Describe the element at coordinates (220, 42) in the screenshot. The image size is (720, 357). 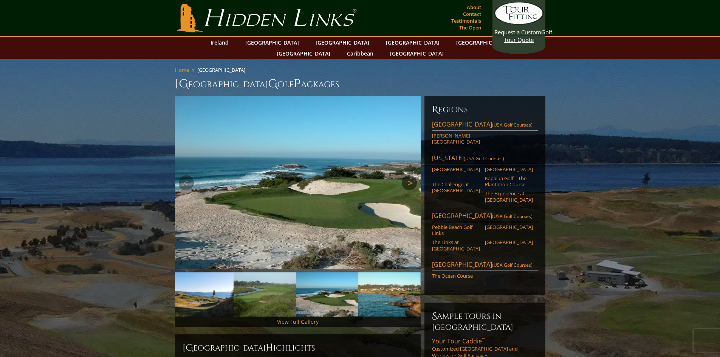
I see `a: Ireland` at that location.